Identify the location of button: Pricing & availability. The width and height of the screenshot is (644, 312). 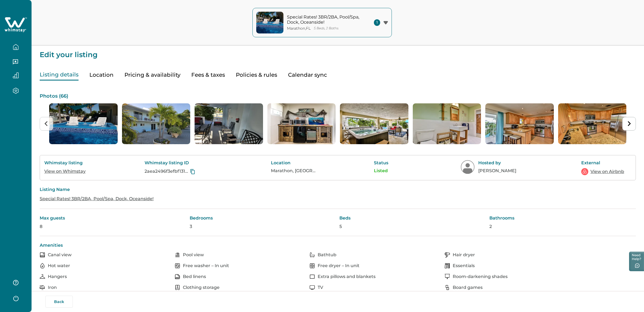
(152, 75).